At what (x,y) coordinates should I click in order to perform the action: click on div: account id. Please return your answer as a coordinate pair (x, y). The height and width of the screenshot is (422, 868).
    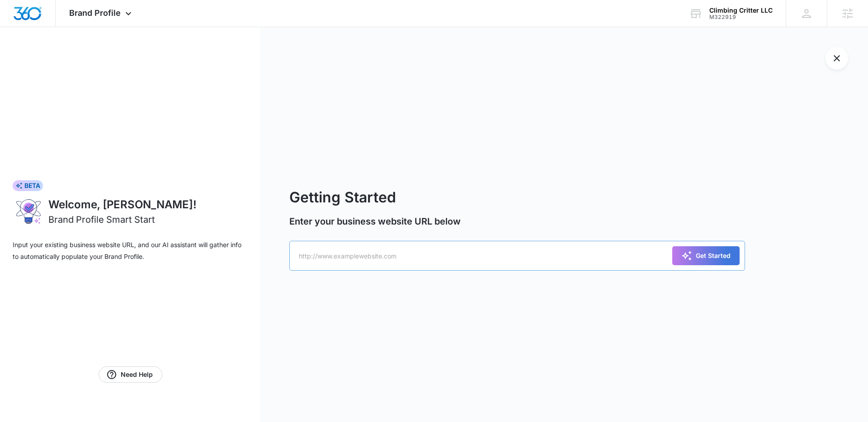
    Looking at the image, I should click on (741, 17).